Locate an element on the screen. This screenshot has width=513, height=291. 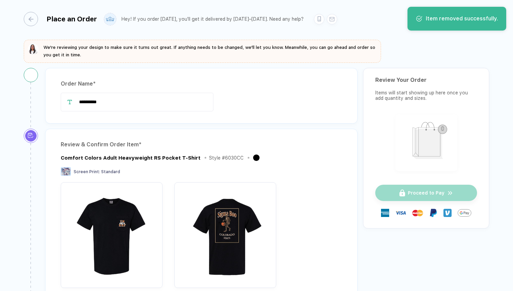
div: Item removed successfully. is located at coordinates (462, 19).